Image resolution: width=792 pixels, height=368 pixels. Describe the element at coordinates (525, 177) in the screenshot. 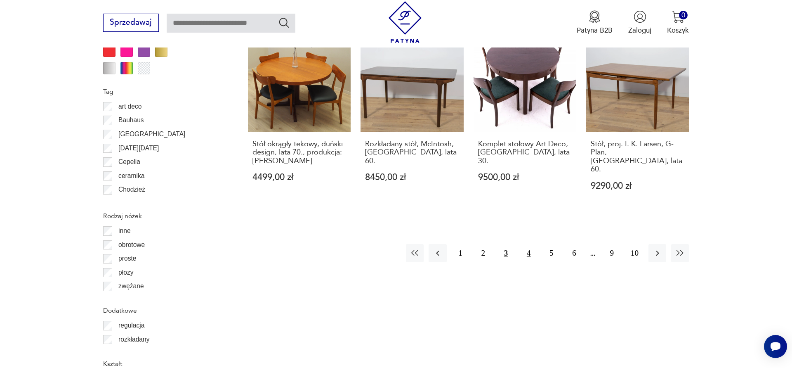

I see `p: 9500,00 zł` at that location.